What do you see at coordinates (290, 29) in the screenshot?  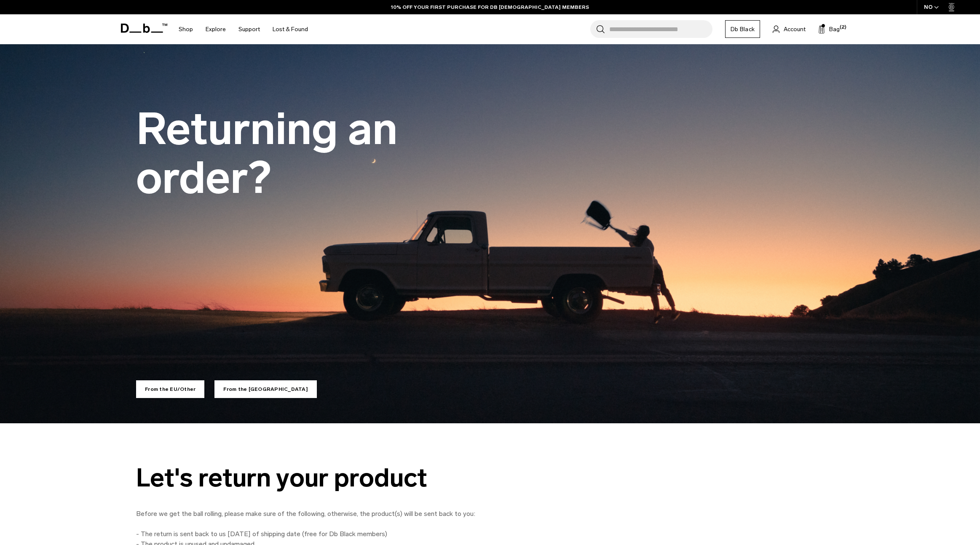 I see `a: Lost & Found` at bounding box center [290, 29].